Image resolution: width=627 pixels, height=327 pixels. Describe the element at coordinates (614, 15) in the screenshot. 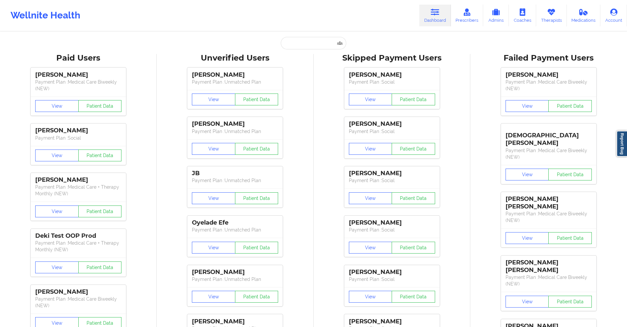

I see `a: Account` at that location.